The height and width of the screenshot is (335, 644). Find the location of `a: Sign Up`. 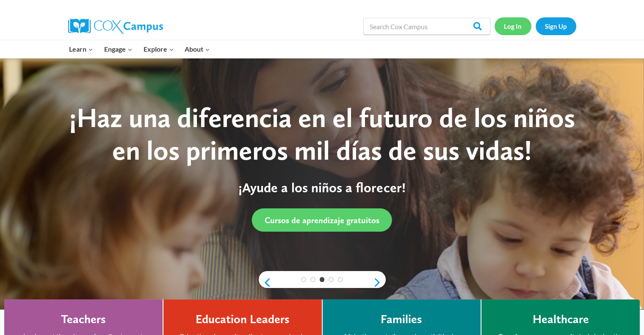

a: Sign Up is located at coordinates (556, 26).